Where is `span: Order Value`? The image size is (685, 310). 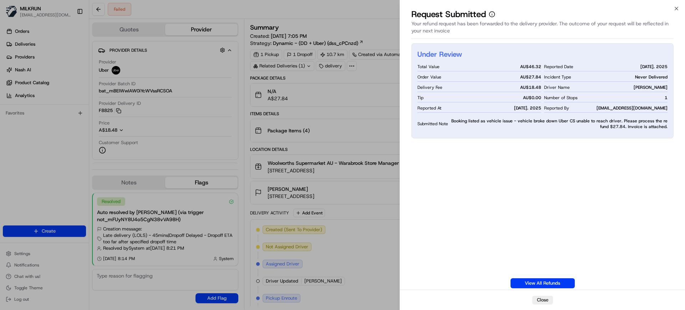
span: Order Value is located at coordinates (429, 77).